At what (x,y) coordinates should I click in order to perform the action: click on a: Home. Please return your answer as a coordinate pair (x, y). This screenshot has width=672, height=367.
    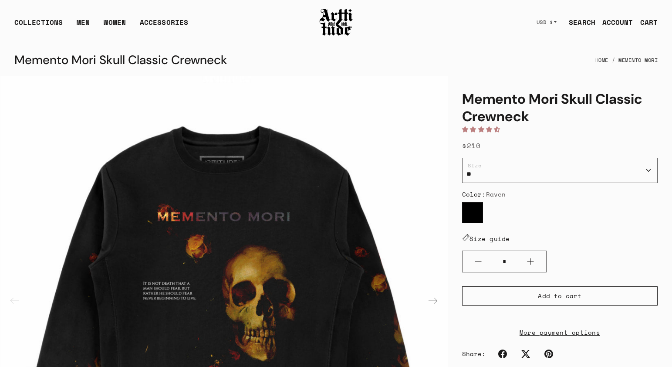
    Looking at the image, I should click on (602, 60).